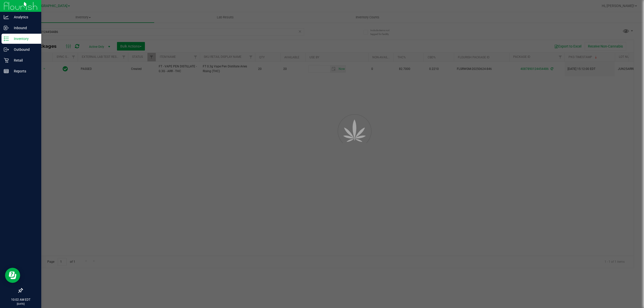  I want to click on p: Analytics, so click(24, 17).